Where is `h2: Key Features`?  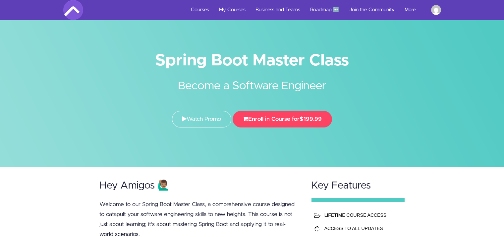
h2: Key Features is located at coordinates (359, 185).